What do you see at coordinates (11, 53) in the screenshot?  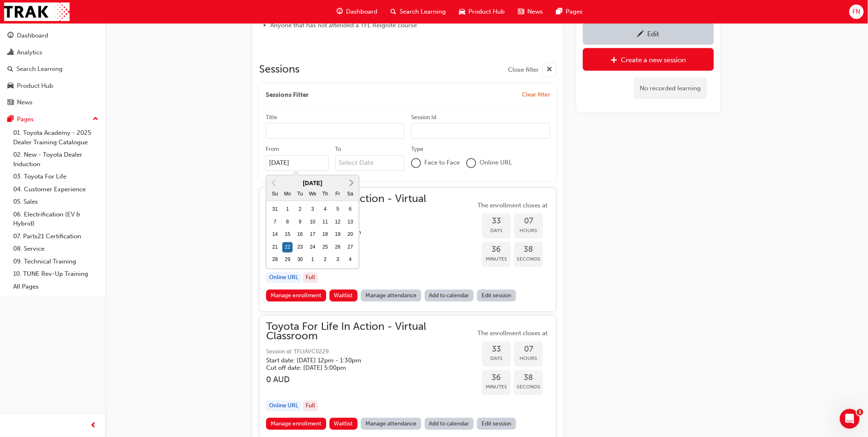 I see `span: chart-icon` at bounding box center [11, 53].